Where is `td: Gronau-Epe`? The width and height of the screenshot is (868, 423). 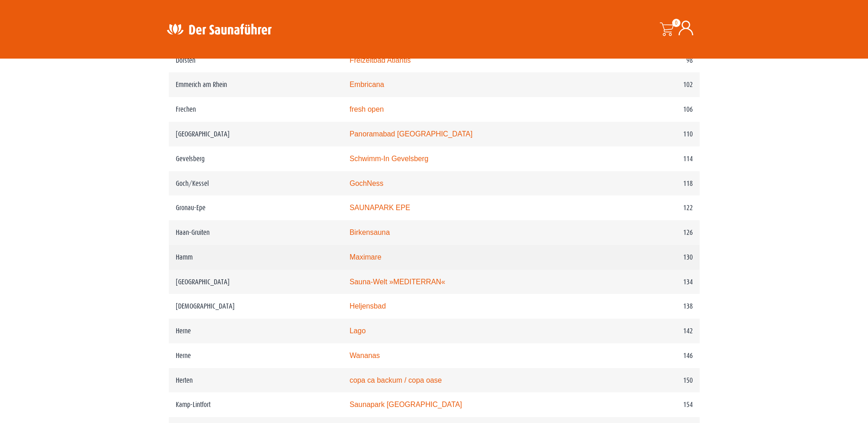 td: Gronau-Epe is located at coordinates (256, 208).